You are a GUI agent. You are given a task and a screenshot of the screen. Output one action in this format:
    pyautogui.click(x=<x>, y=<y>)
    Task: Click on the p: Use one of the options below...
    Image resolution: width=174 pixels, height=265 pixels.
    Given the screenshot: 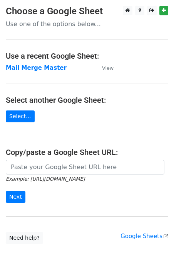 What is the action you would take?
    pyautogui.click(x=87, y=24)
    